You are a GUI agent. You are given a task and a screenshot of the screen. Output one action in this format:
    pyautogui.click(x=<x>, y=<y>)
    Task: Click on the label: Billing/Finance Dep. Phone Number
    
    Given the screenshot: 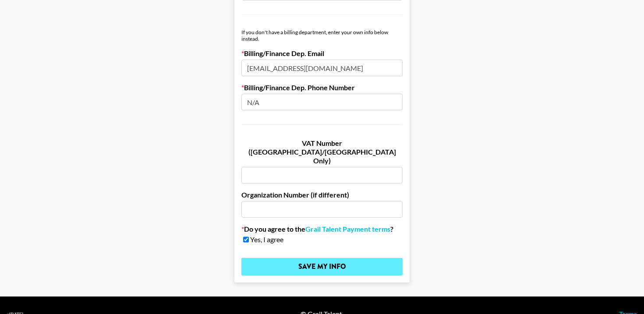 What is the action you would take?
    pyautogui.click(x=322, y=88)
    